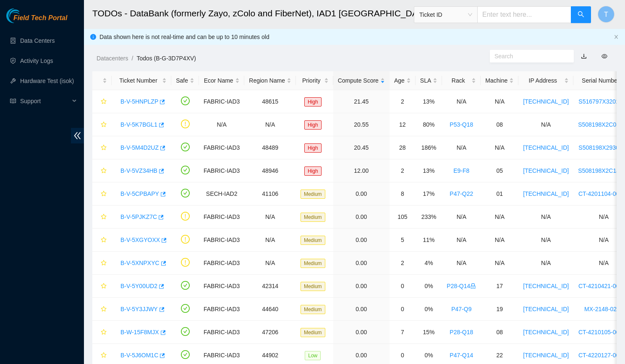 The width and height of the screenshot is (625, 364). I want to click on a: B-W-15F8MJX, so click(140, 332).